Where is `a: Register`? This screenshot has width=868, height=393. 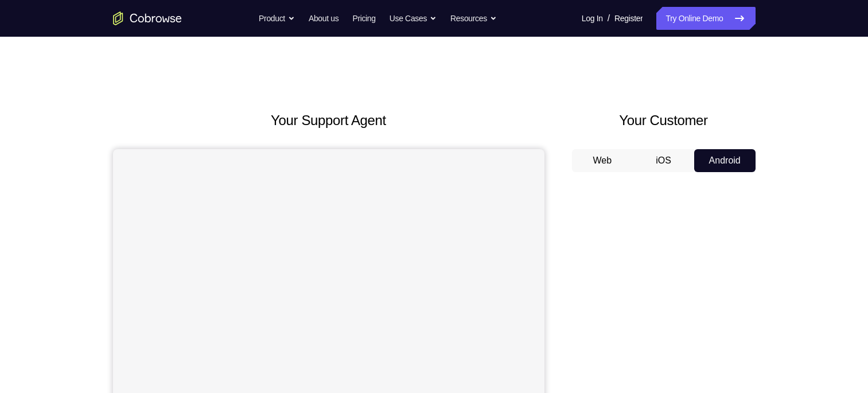
a: Register is located at coordinates (628, 18).